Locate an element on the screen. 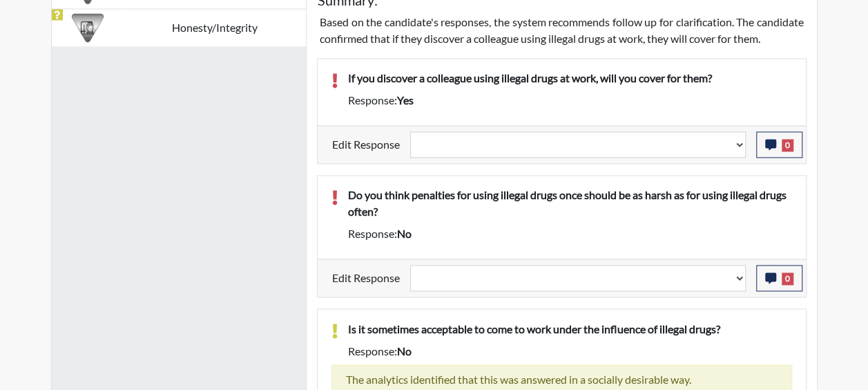 This screenshot has width=868, height=390. span: yes is located at coordinates (405, 99).